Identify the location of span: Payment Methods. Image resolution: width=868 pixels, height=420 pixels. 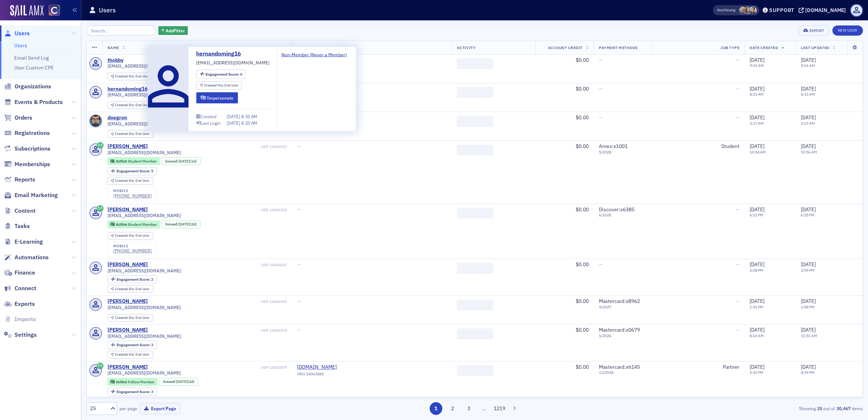
(618, 47).